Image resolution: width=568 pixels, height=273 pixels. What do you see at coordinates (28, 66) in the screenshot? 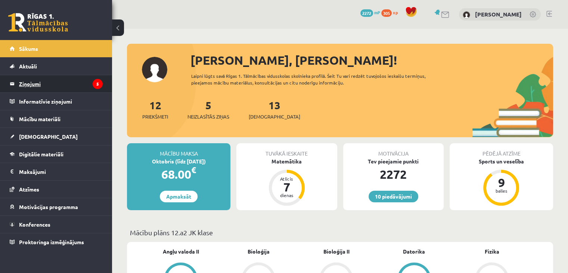
I see `span: Aktuāli` at bounding box center [28, 66].